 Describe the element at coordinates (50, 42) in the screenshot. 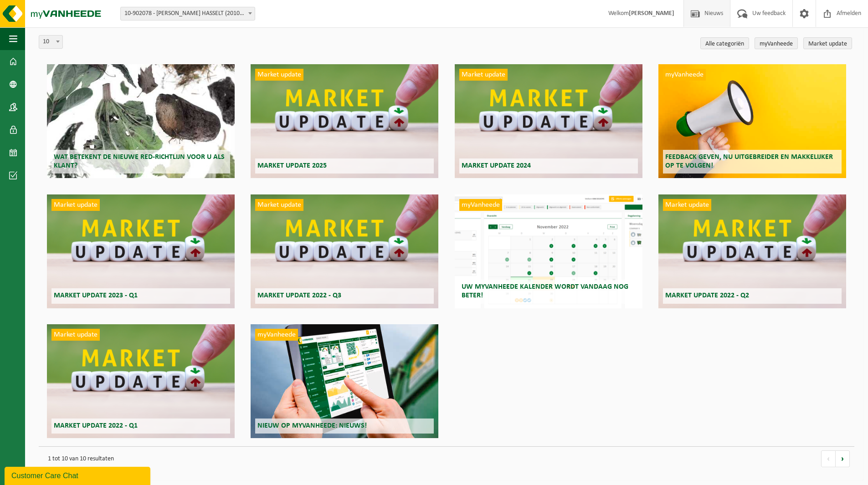

I see `span: 10` at that location.